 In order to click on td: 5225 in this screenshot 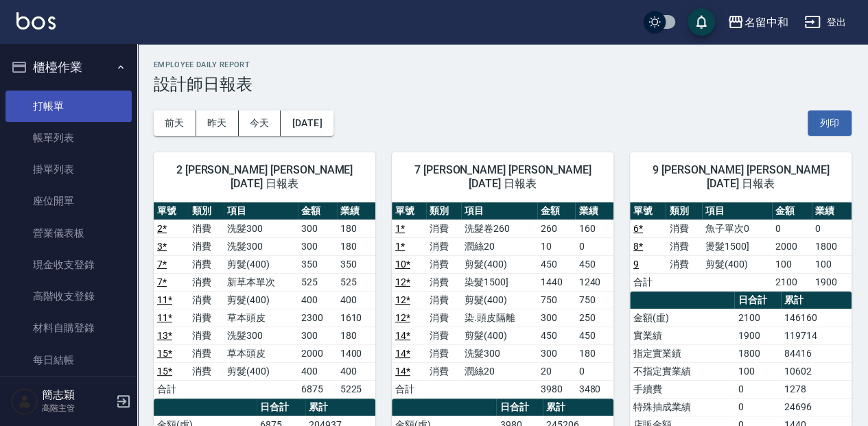, I will do `click(356, 389)`.